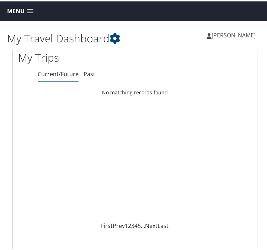 This screenshot has height=250, width=267. I want to click on h1: My Trips, so click(74, 56).